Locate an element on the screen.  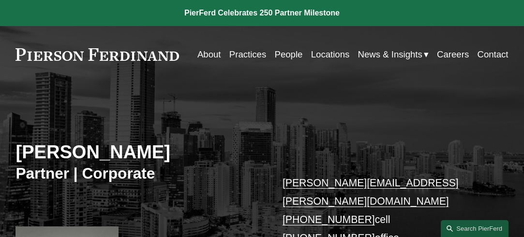
a: Search this site is located at coordinates (474, 229).